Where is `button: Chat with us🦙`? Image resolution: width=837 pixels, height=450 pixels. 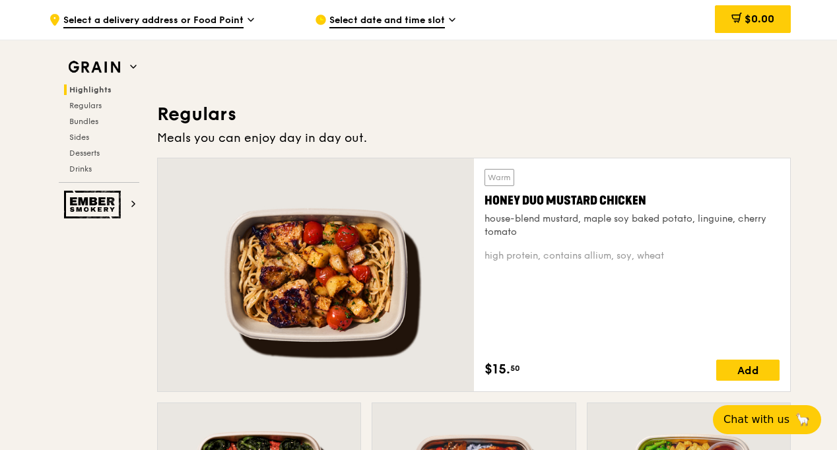
button: Chat with us🦙 is located at coordinates (767, 420).